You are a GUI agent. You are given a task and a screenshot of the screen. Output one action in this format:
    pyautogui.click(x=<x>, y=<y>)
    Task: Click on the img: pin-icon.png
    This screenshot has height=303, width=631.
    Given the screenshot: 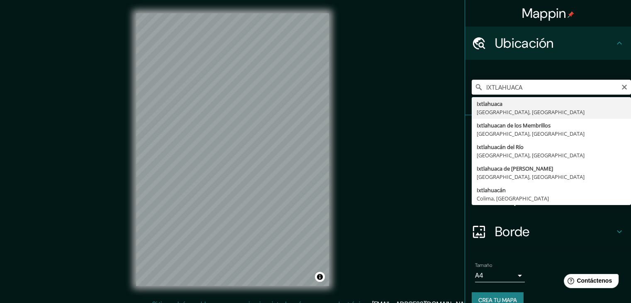 What is the action you would take?
    pyautogui.click(x=571, y=15)
    